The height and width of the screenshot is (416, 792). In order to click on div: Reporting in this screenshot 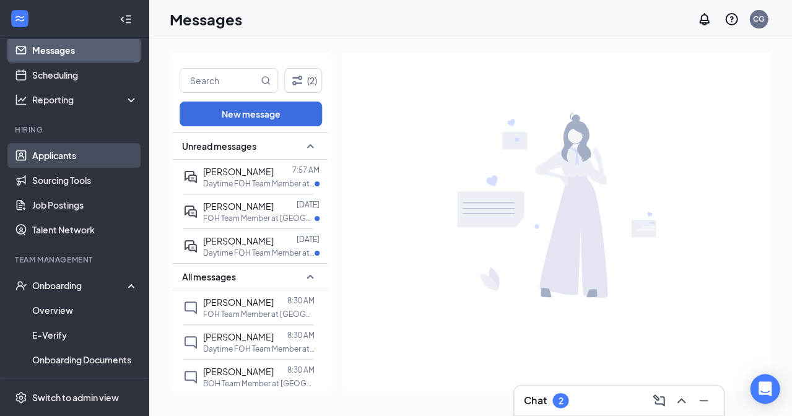, I will do `click(85, 100)`.